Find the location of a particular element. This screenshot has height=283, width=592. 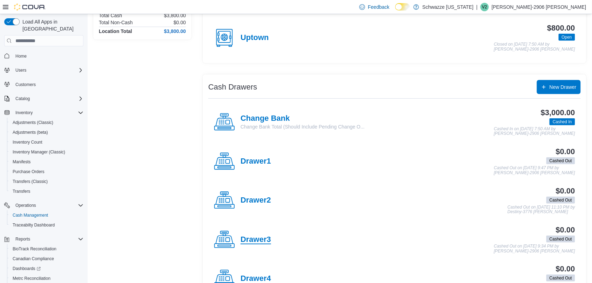

h3: $800.00 is located at coordinates (561, 28).